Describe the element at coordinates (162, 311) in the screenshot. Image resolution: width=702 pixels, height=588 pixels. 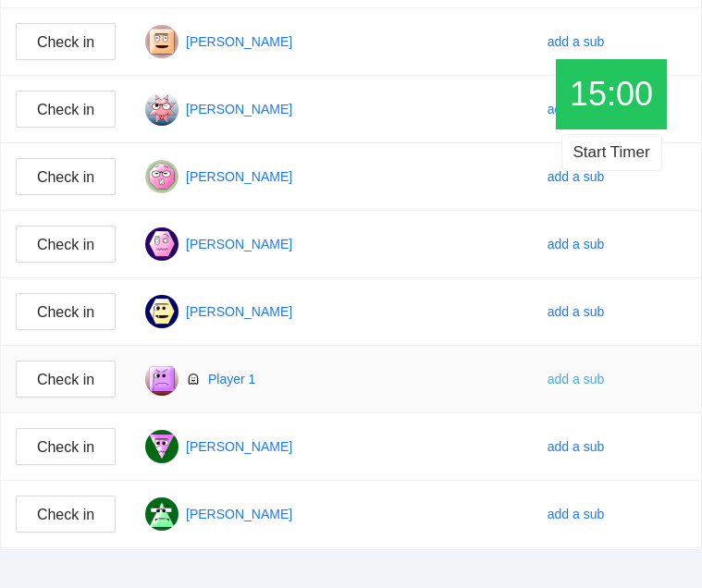
I see `img: Gravatar for nathan hanson@gmail.com` at that location.